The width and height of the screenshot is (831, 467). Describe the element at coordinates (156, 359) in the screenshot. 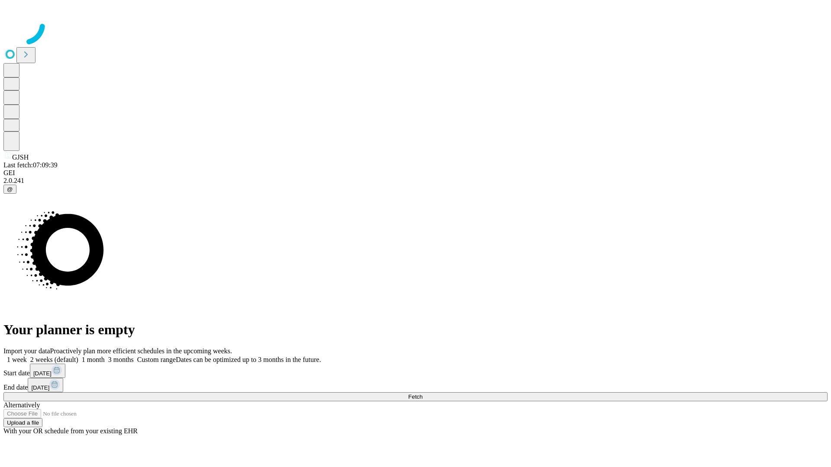

I see `span: Custom range` at that location.